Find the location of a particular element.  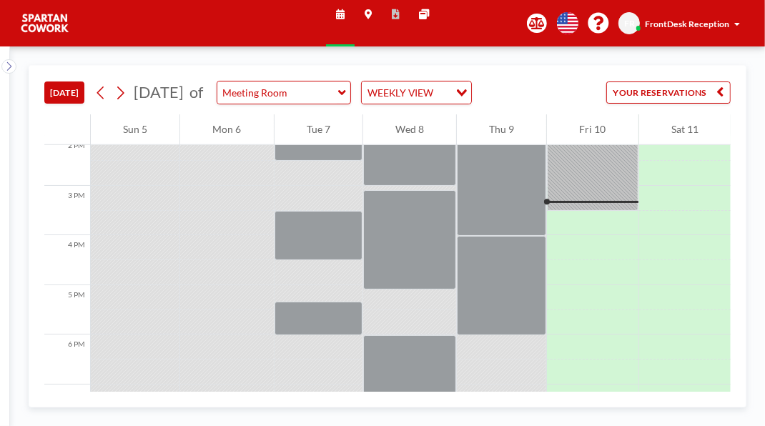

span: FrontDesk Reception is located at coordinates (687, 24).